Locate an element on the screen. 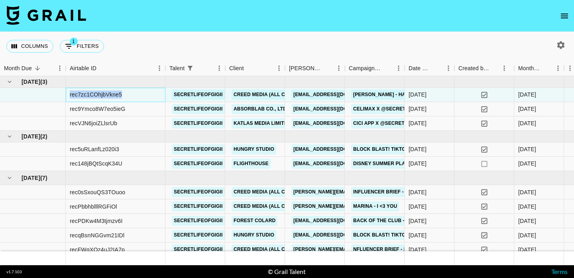 This screenshot has height=278, width=574. div: rec0sSxouQS3TOuoo is located at coordinates (97, 192).